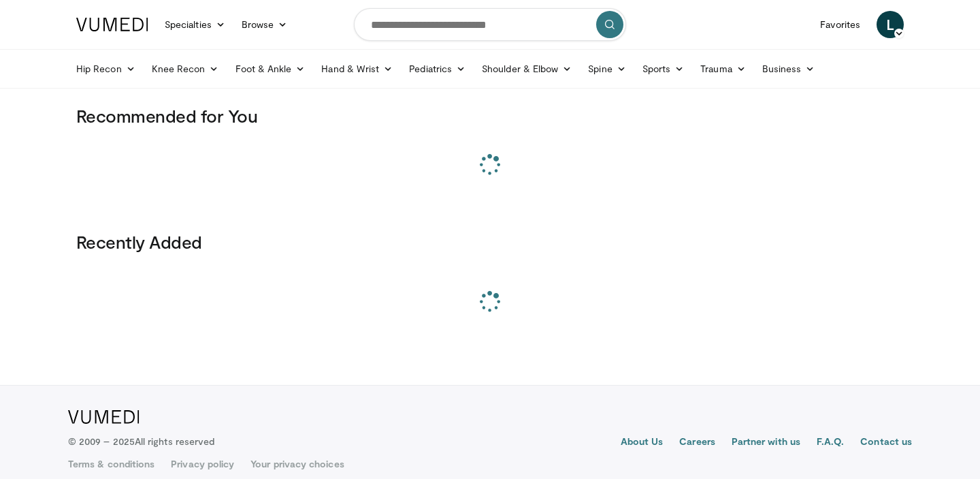 This screenshot has height=479, width=980. I want to click on p: © 2009 – 2025, so click(141, 442).